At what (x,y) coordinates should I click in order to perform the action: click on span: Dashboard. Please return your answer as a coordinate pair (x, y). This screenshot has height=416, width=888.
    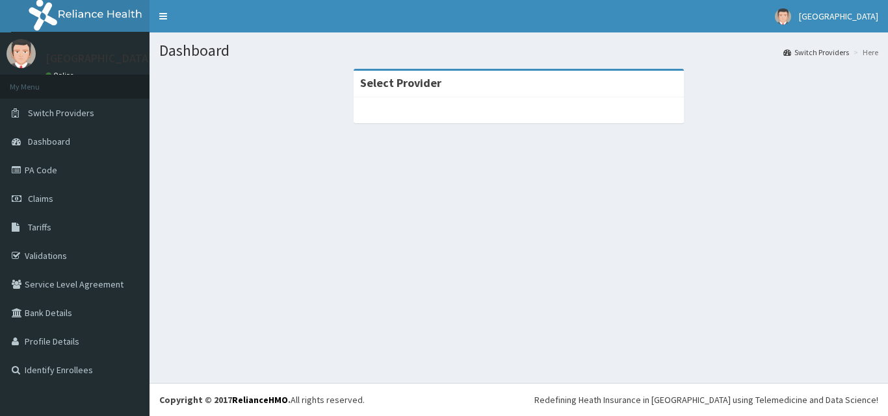
    Looking at the image, I should click on (49, 142).